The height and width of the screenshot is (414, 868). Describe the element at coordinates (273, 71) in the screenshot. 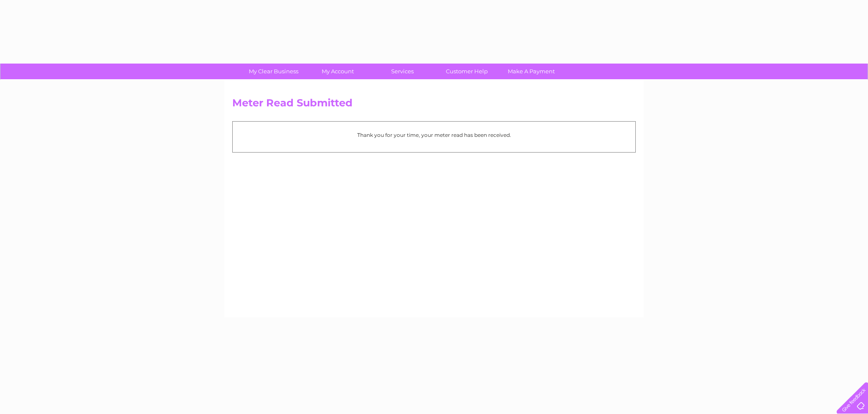

I see `a: My Clear Business` at that location.